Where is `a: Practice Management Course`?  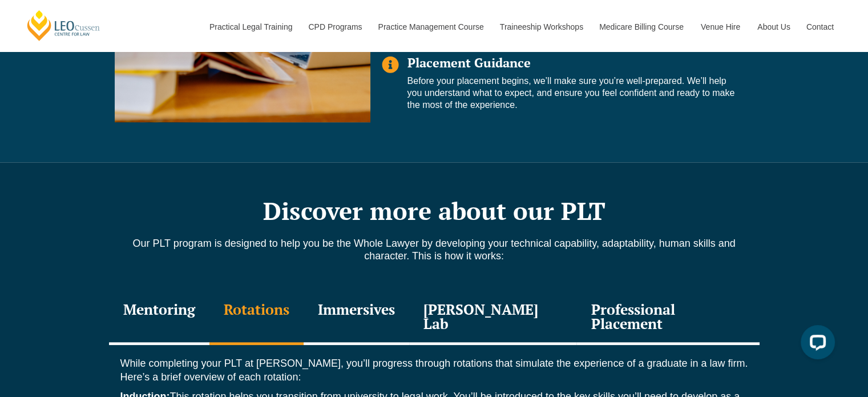 a: Practice Management Course is located at coordinates (430, 26).